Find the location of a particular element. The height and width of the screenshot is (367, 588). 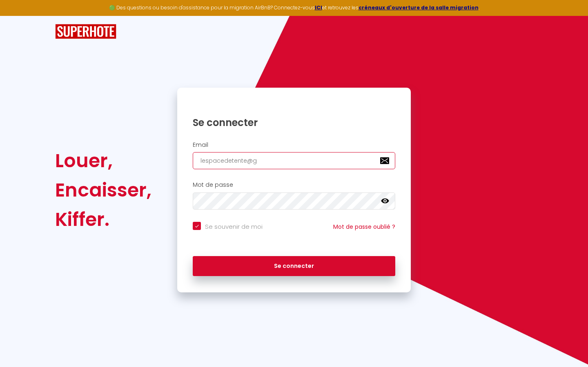

img: SuperHote logo is located at coordinates (86, 31).